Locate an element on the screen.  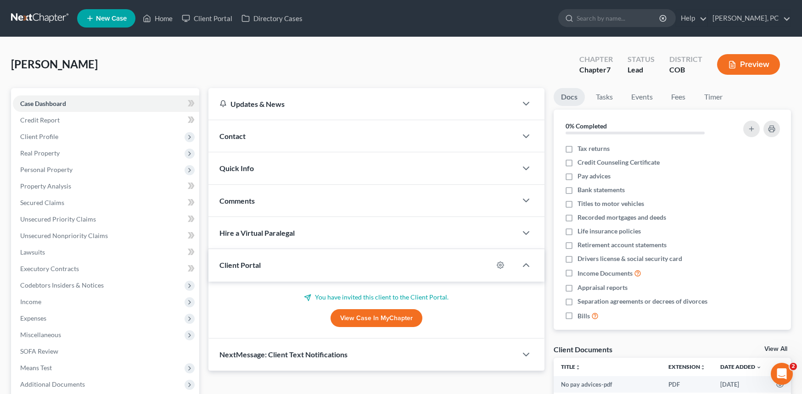
span: Expenses is located at coordinates (33, 318).